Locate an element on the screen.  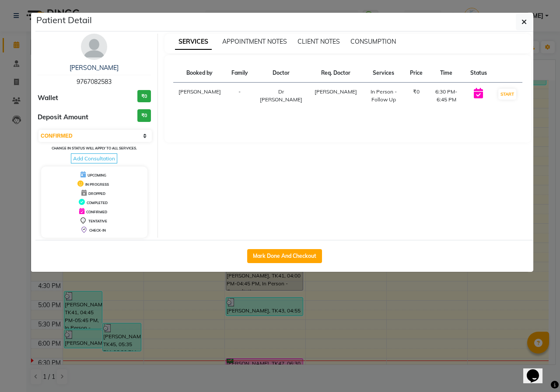
span: APPOINTMENT NOTES is located at coordinates (254, 41).